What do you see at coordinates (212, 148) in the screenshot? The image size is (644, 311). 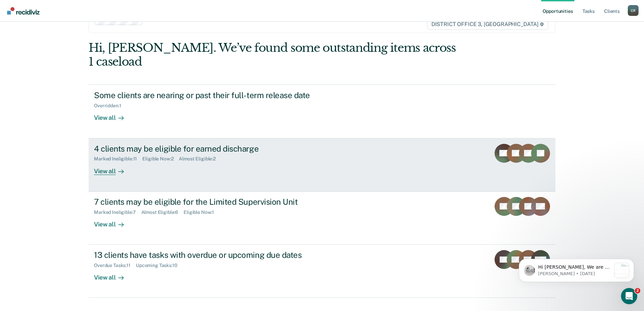 I see `div: 4 clients may be eligible for earned discharge` at bounding box center [212, 148].